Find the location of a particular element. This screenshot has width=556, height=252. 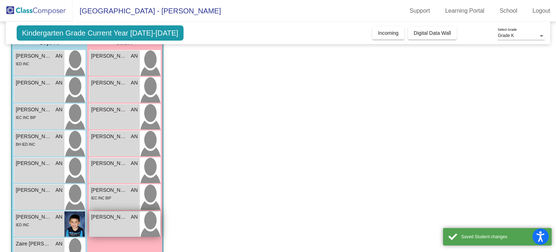

span: BH IED INC is located at coordinates (25, 144).